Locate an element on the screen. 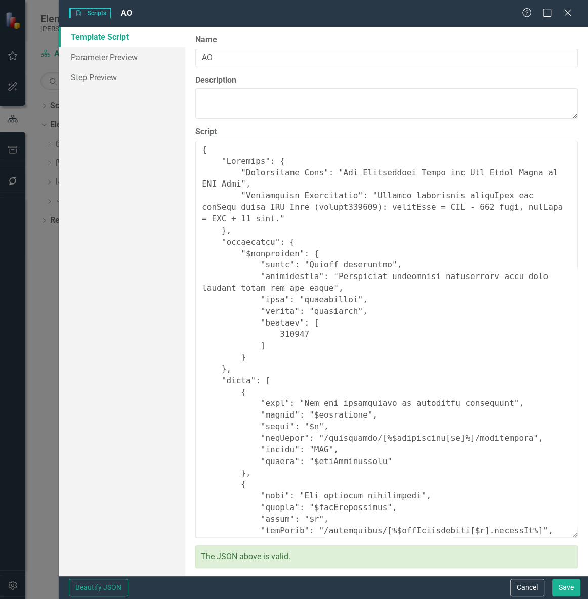  button: Beautify JSON is located at coordinates (98, 588).